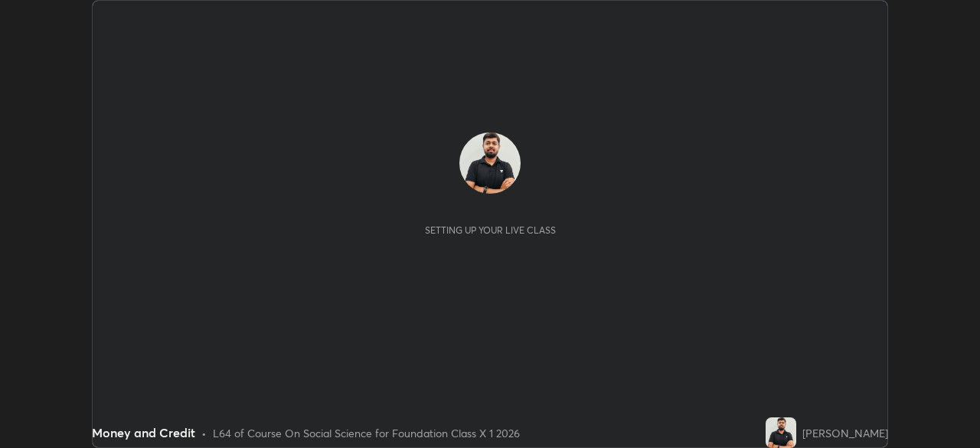 This screenshot has height=448, width=980. Describe the element at coordinates (366, 433) in the screenshot. I see `div: L64 of Course On Social Science for Foundation Class X 1 2026` at that location.